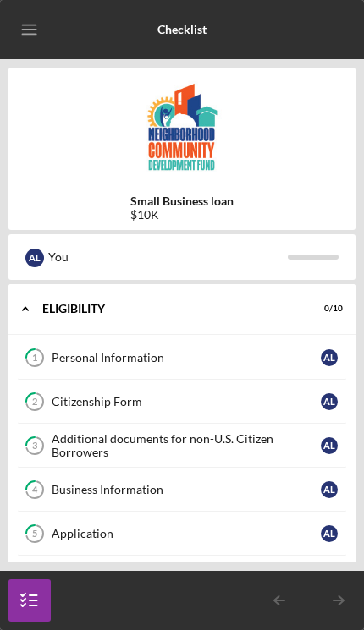 The width and height of the screenshot is (364, 630). I want to click on tspan: 1, so click(34, 358).